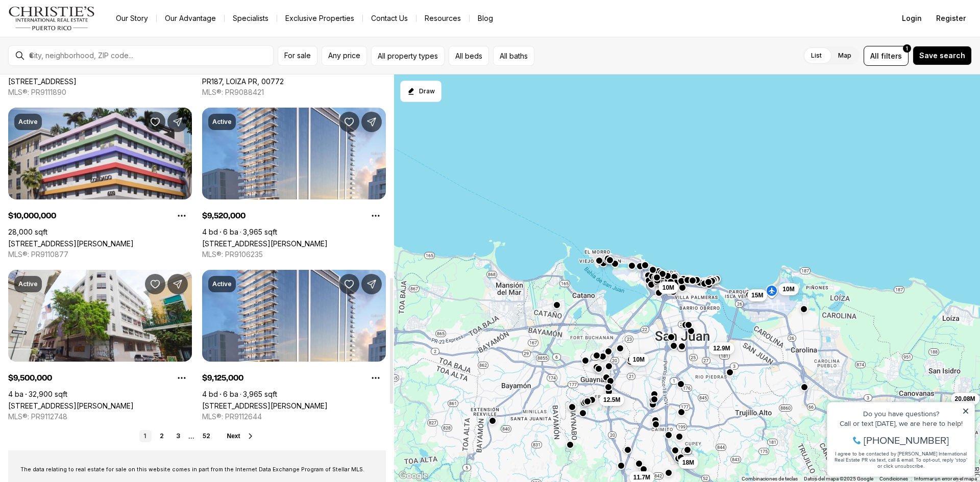  I want to click on button: Allfilters1, so click(886, 56).